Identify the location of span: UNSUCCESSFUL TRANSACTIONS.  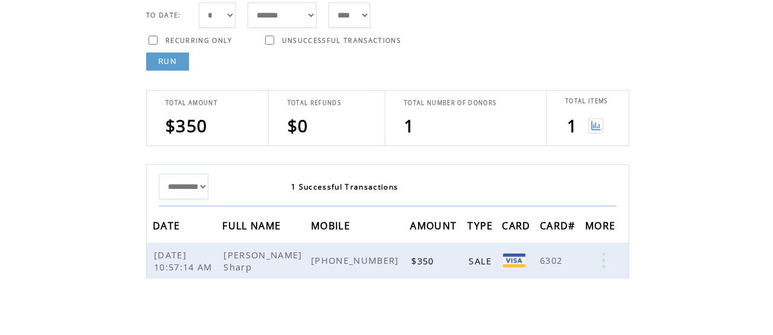
(341, 40).